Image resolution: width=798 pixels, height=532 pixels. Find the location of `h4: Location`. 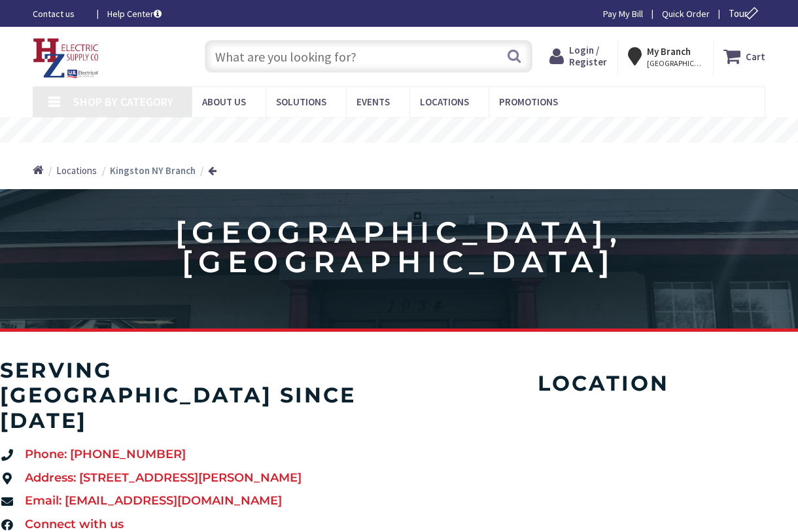

h4: Location is located at coordinates (604, 384).